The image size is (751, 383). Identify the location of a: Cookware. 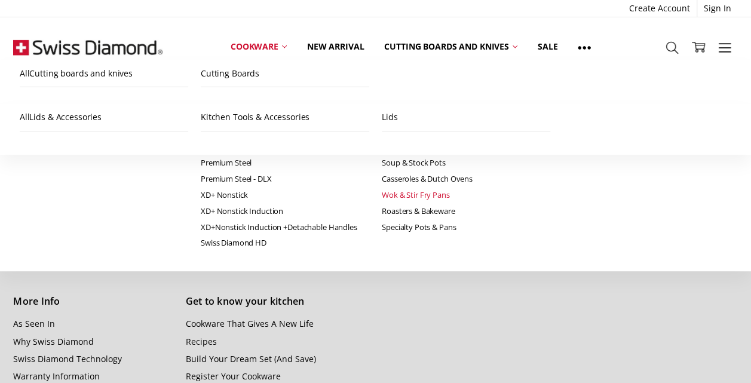
(259, 47).